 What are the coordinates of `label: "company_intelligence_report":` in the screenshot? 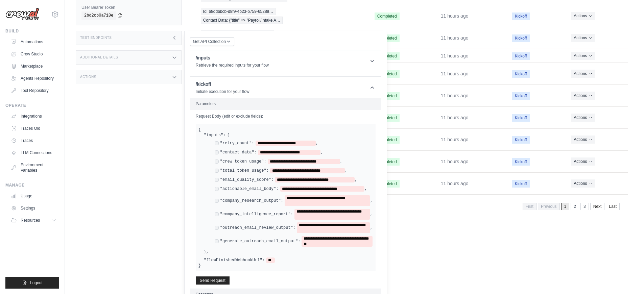 It's located at (257, 214).